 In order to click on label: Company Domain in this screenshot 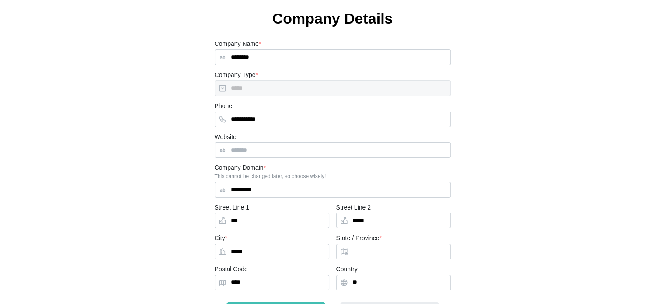, I will do `click(241, 168)`.